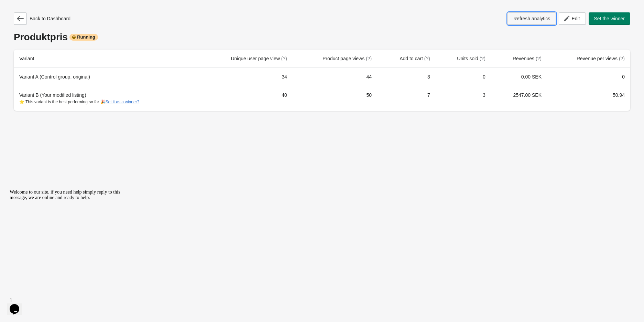  What do you see at coordinates (64, 8) in the screenshot?
I see `div: Welcome to our site, if you need help simply reply to this message, we are online and ready to help.` at bounding box center [64, 8].